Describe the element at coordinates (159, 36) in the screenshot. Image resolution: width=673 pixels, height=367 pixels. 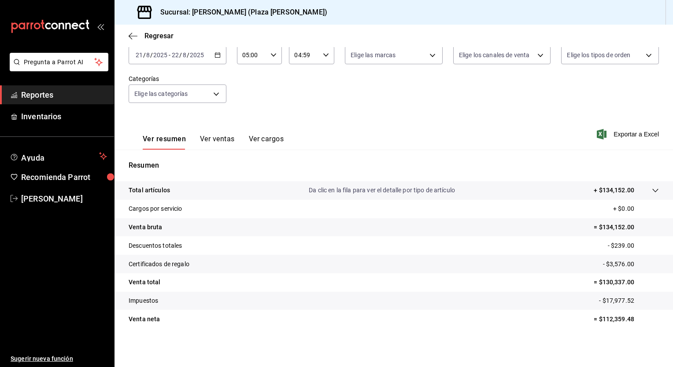
I see `span: Regresar` at that location.